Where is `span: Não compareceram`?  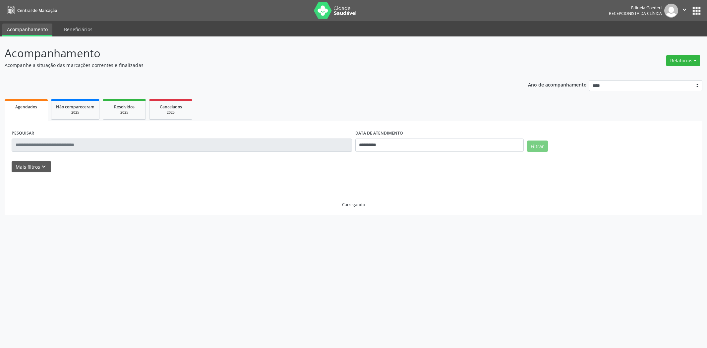
span: Não compareceram is located at coordinates (75, 107).